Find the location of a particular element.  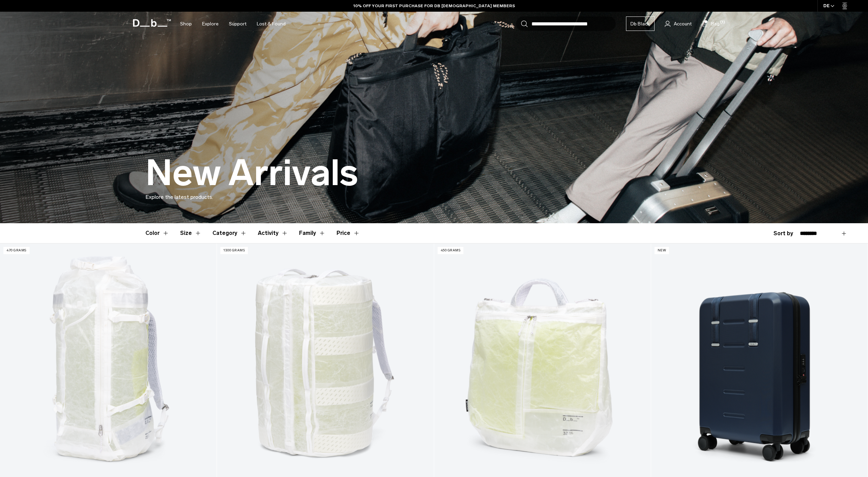

span: Bag is located at coordinates (715, 24).